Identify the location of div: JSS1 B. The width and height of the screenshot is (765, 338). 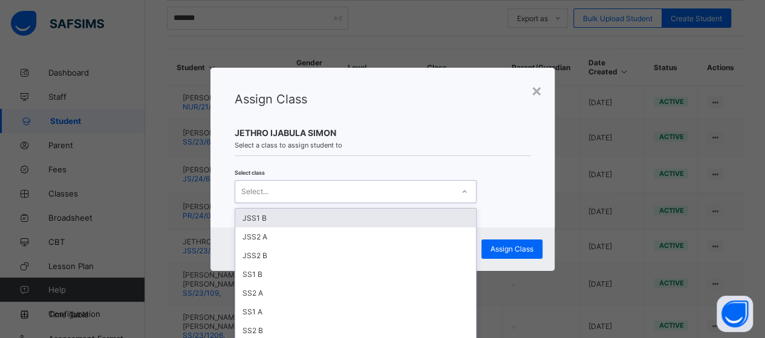
(356, 218).